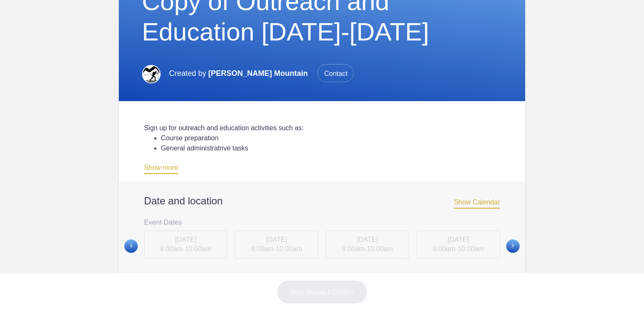  I want to click on a: Show more, so click(161, 169).